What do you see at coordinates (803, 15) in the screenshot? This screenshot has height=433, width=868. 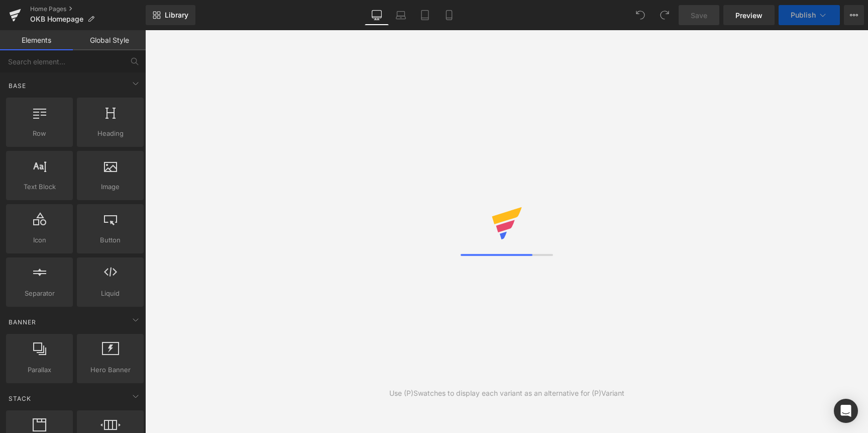 I see `span: Publish` at bounding box center [803, 15].